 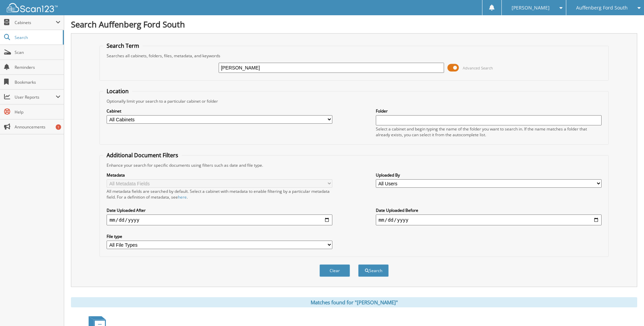 I want to click on a: here, so click(x=182, y=197).